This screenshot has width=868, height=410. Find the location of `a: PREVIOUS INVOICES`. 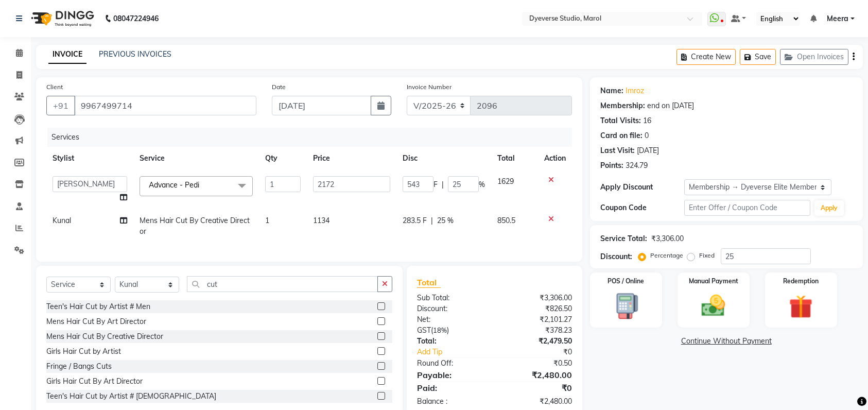

a: PREVIOUS INVOICES is located at coordinates (135, 54).